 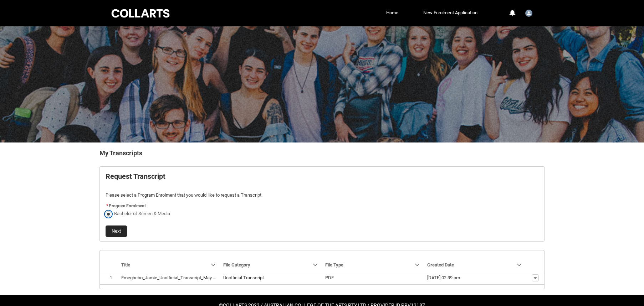 I want to click on article: Request_Student_Transcript flow, so click(x=322, y=204).